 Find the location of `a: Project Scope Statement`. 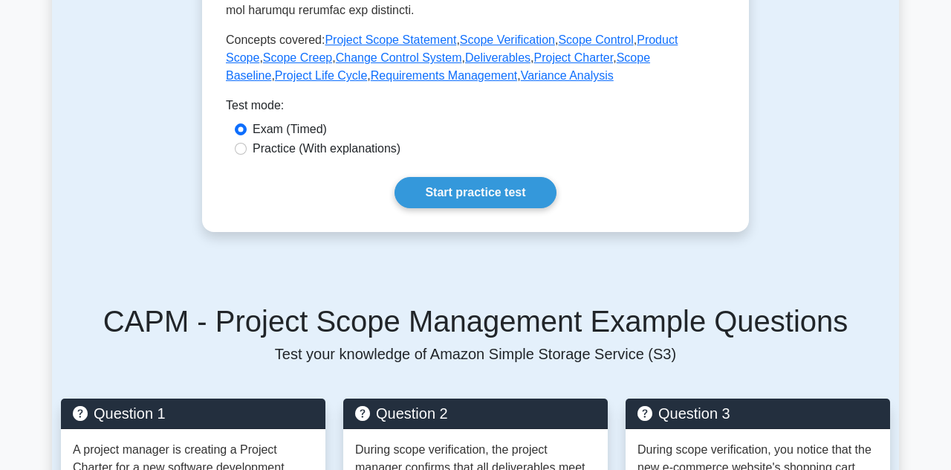

a: Project Scope Statement is located at coordinates (390, 39).